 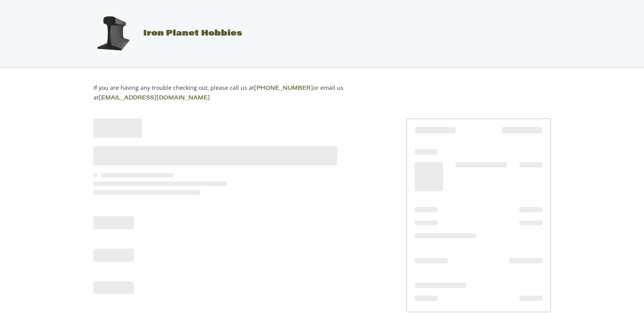 What do you see at coordinates (113, 33) in the screenshot?
I see `img: Iron Planet Hobbies` at bounding box center [113, 33].